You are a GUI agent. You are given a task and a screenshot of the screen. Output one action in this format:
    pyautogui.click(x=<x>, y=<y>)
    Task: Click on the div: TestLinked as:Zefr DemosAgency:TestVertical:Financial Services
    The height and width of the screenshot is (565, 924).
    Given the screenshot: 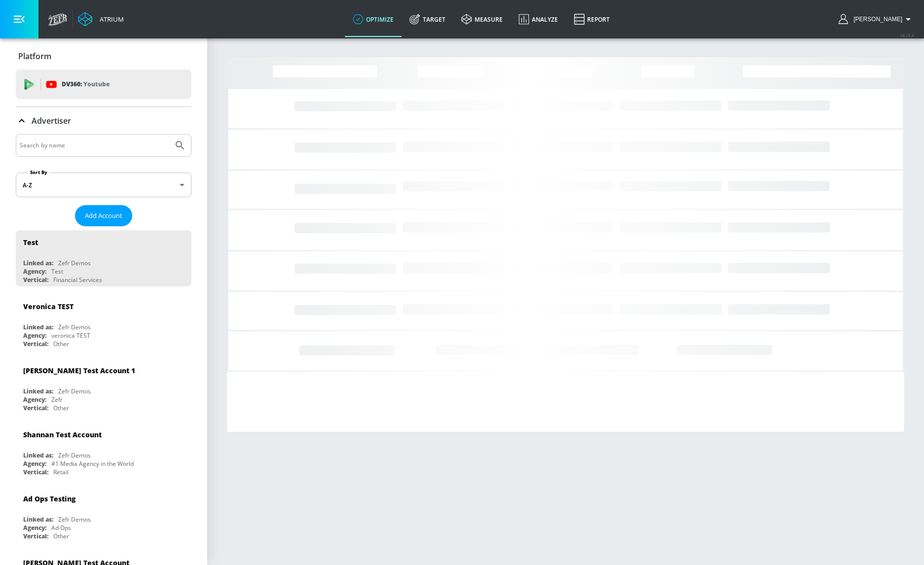 What is the action you would take?
    pyautogui.click(x=104, y=258)
    